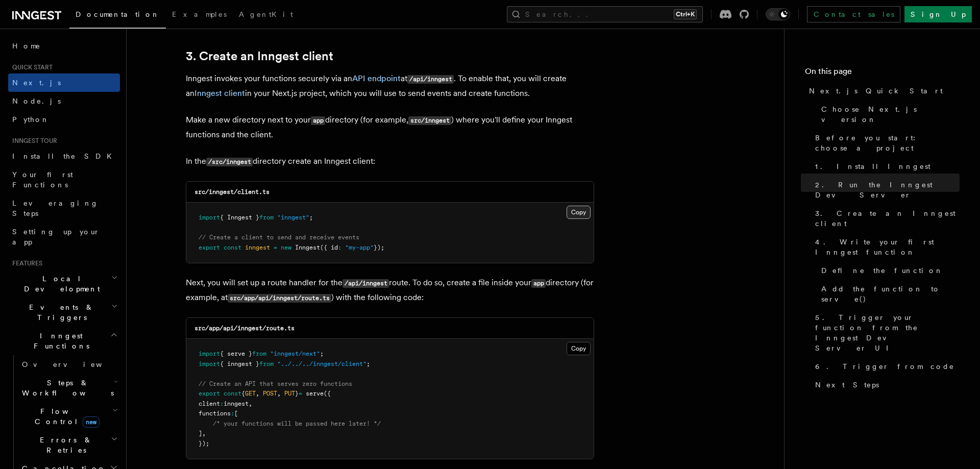  What do you see at coordinates (65, 416) in the screenshot?
I see `span: Flow Control` at bounding box center [65, 416].